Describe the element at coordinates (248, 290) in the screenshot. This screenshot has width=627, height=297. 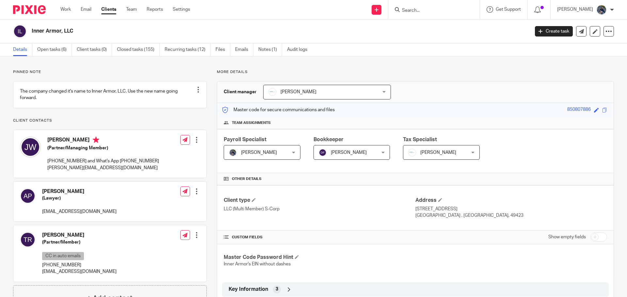
I see `span: Key Information` at that location.